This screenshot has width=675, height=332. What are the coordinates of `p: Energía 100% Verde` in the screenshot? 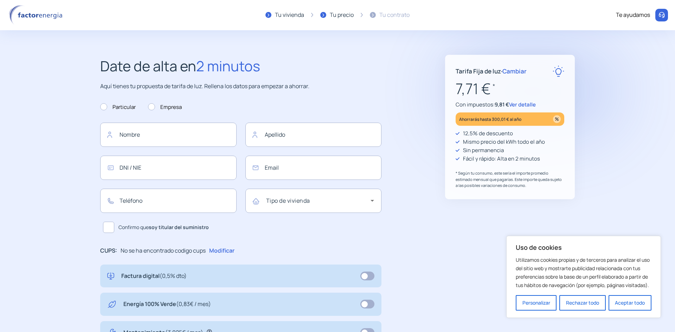 It's located at (167, 304).